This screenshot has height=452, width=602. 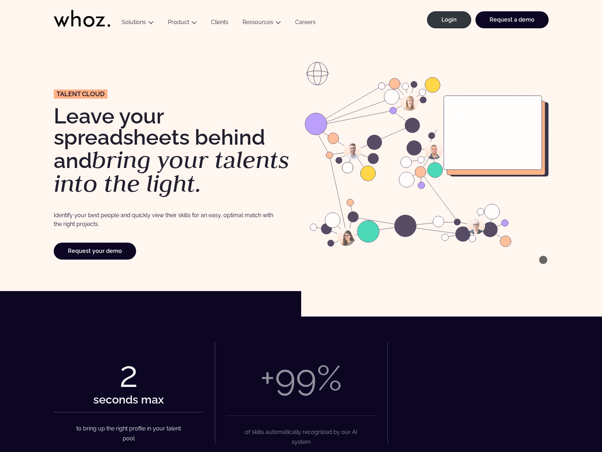 I want to click on a: Request your demo, so click(x=95, y=251).